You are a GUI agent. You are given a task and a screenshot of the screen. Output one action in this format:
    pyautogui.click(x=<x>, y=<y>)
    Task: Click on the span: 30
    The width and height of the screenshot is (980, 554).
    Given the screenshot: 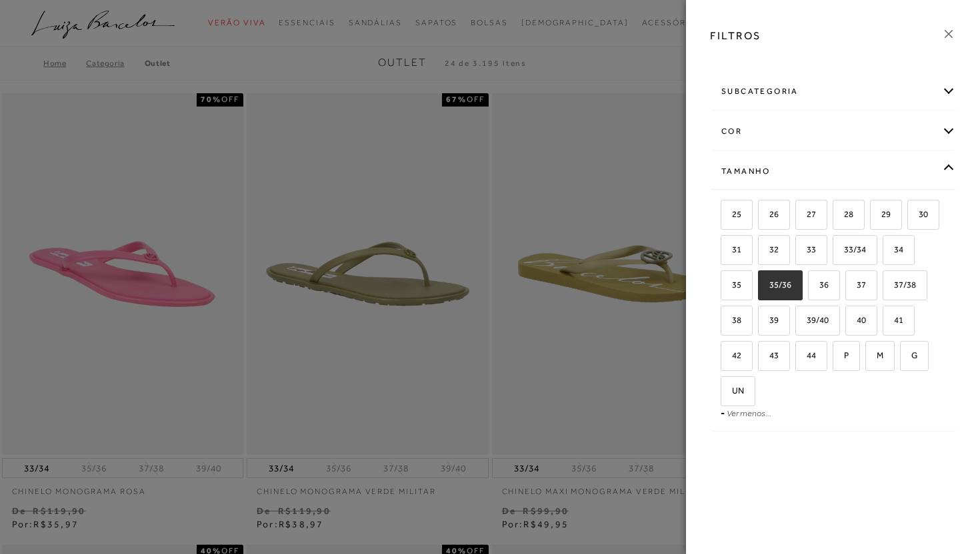 What is the action you would take?
    pyautogui.click(x=918, y=214)
    